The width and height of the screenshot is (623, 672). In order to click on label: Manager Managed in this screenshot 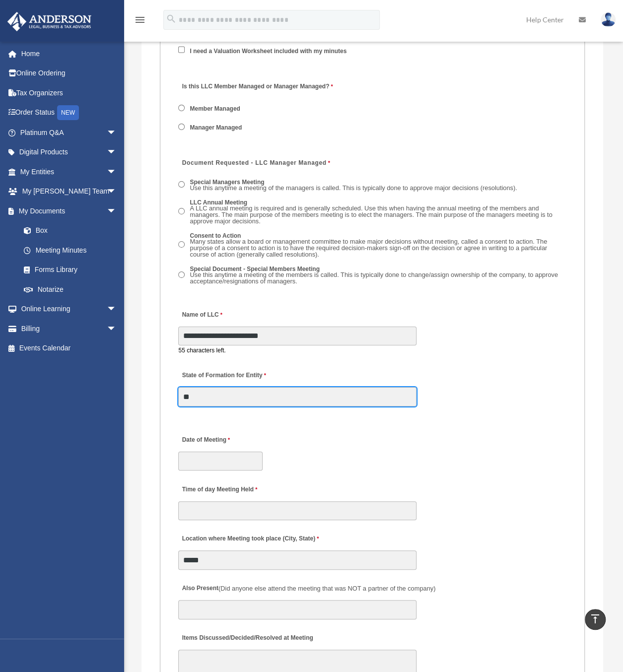, I will do `click(216, 128)`.